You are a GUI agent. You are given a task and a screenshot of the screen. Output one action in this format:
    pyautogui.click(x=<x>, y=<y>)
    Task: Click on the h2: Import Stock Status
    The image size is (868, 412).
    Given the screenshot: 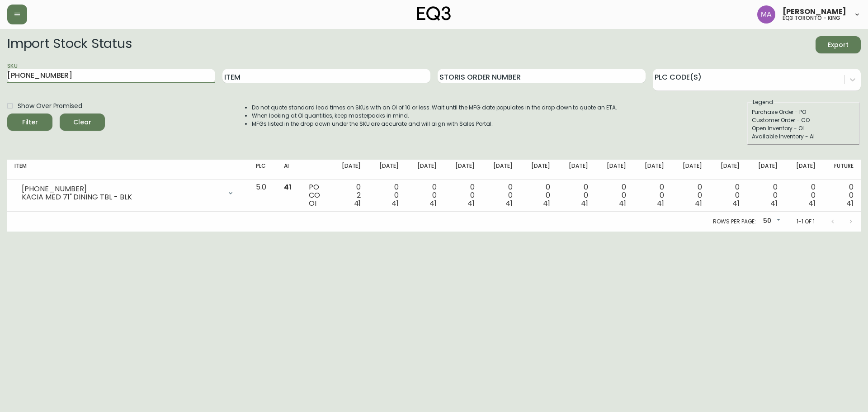 What is the action you would take?
    pyautogui.click(x=69, y=45)
    